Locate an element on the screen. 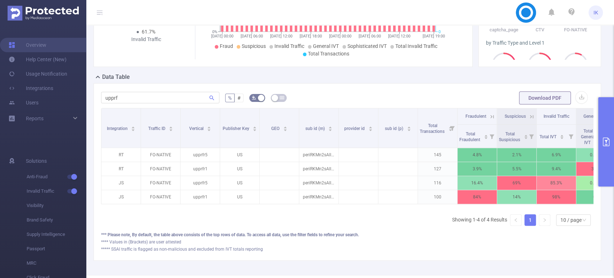  p: captcha_page is located at coordinates (504, 30).